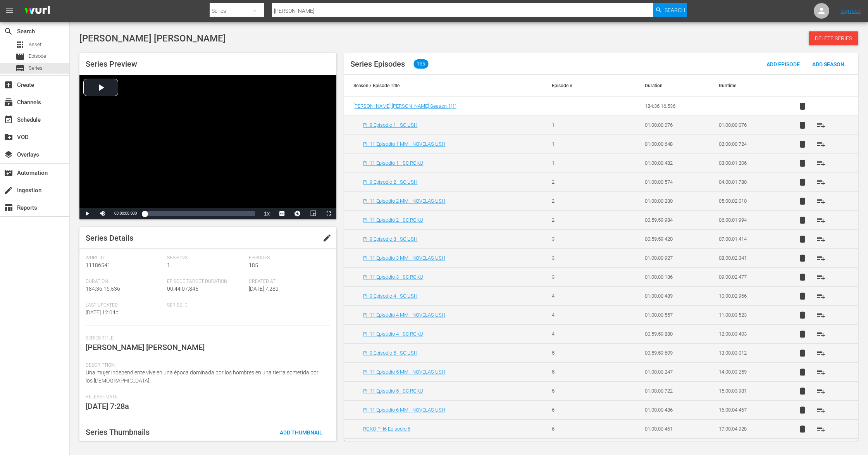 This screenshot has height=455, width=868. Describe the element at coordinates (746, 372) in the screenshot. I see `td: 14:00:03.259` at that location.